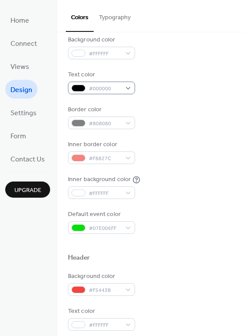 This screenshot has height=336, width=244. I want to click on a: Form, so click(18, 135).